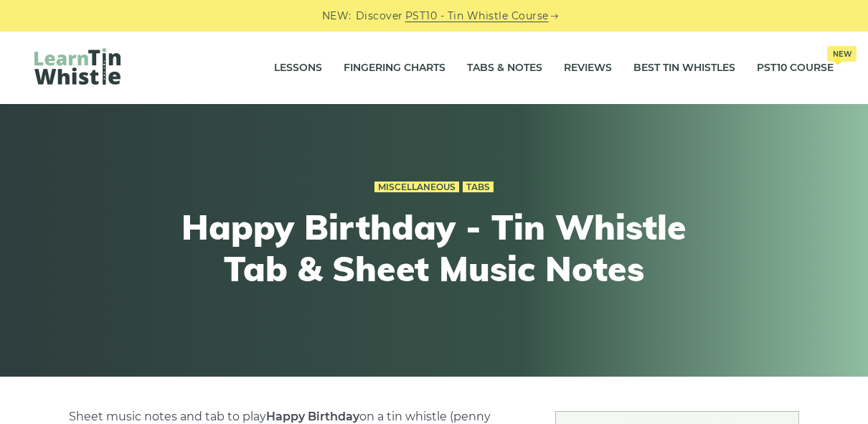  I want to click on a: Tabs, so click(478, 188).